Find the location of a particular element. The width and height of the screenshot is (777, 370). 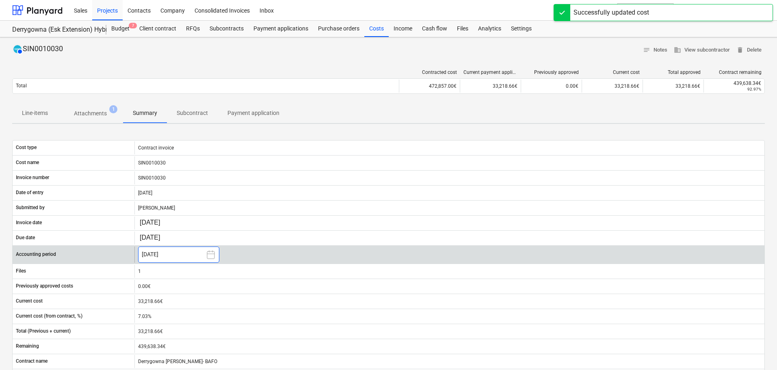

p: Payment application is located at coordinates (253, 113).